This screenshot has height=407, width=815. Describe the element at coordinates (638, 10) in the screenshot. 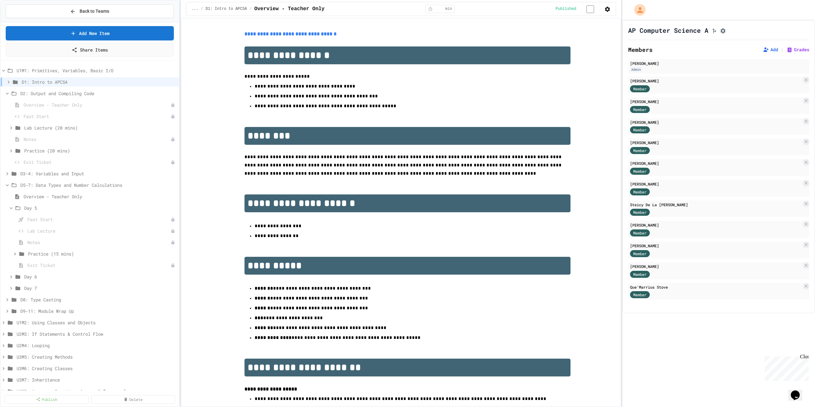

I see `div: My Account` at that location.